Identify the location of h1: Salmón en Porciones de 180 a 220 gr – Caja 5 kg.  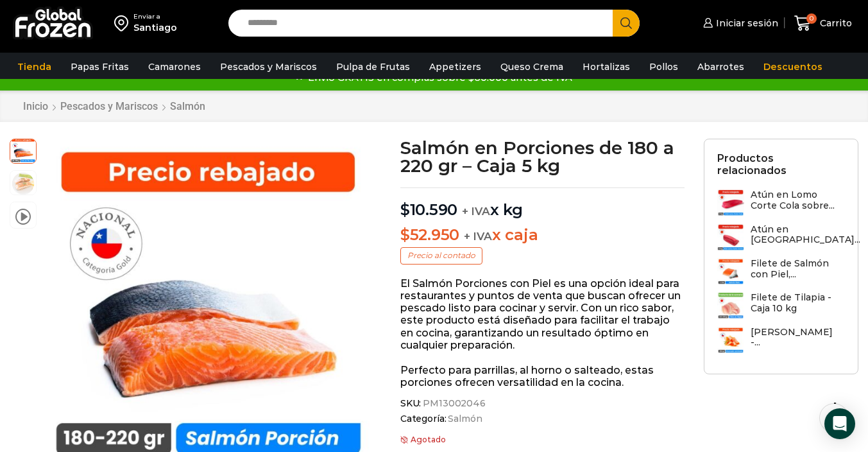
(543, 157).